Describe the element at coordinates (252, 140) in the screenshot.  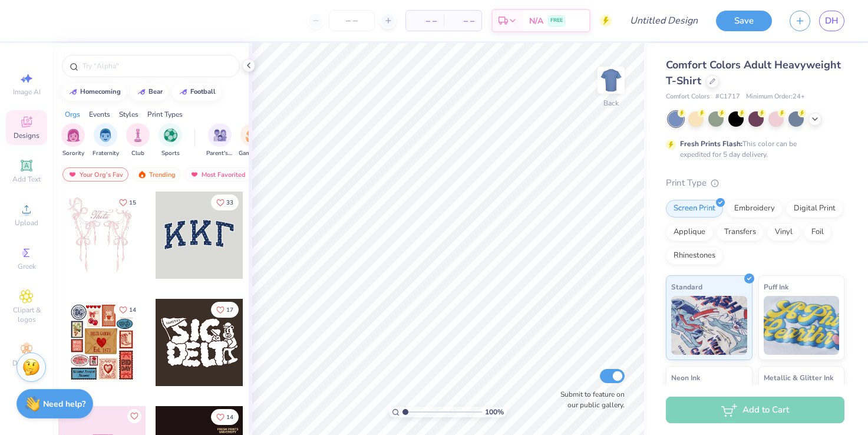
I see `div: filter for Game Day` at that location.